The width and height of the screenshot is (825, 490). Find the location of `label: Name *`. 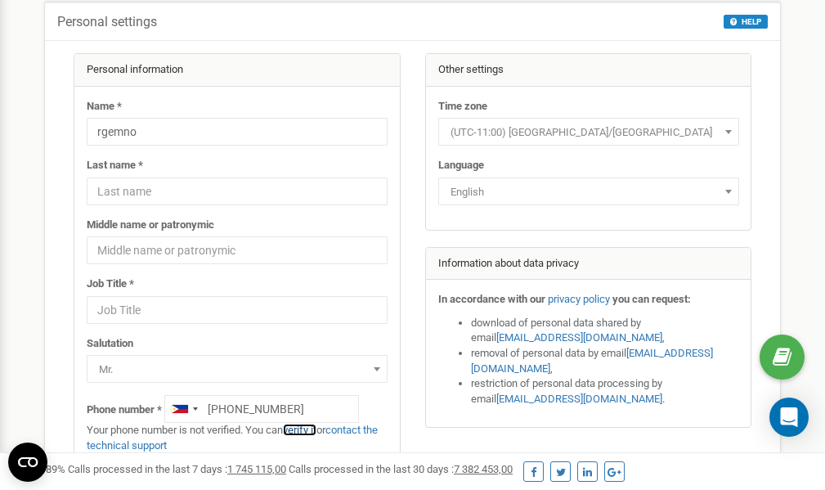

label: Name * is located at coordinates (104, 106).